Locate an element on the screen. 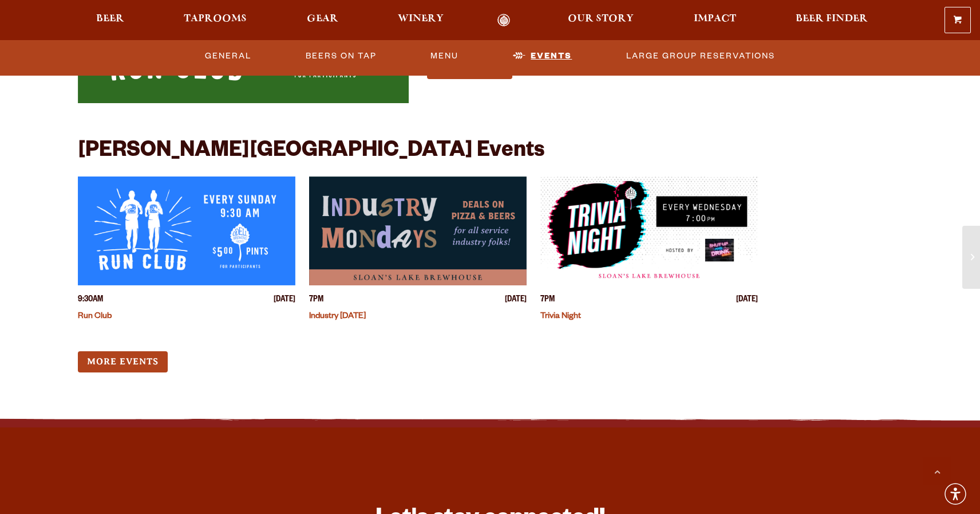  div: Accessibility Menu is located at coordinates (955, 494).